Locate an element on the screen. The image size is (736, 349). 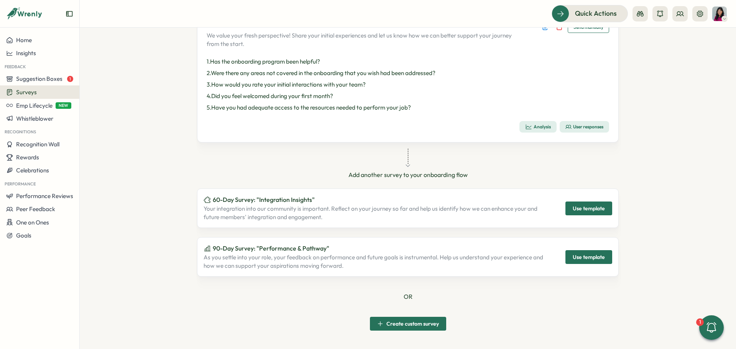
span: NEW is located at coordinates (63, 105).